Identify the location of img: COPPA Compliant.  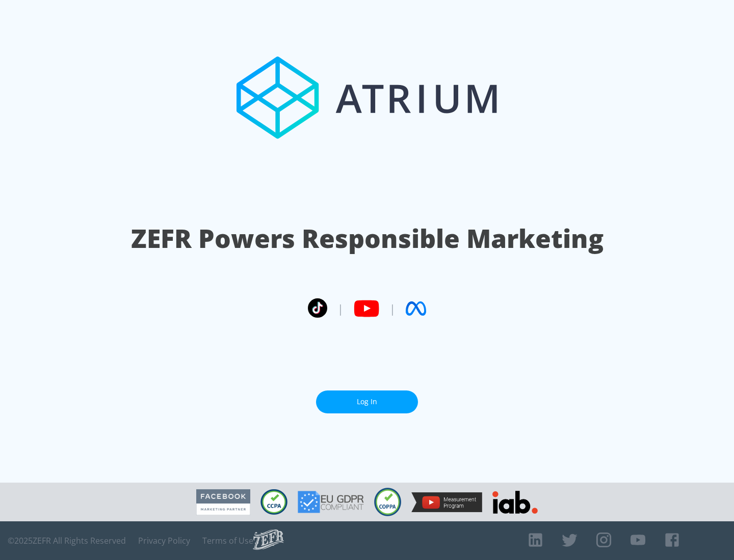
(388, 502).